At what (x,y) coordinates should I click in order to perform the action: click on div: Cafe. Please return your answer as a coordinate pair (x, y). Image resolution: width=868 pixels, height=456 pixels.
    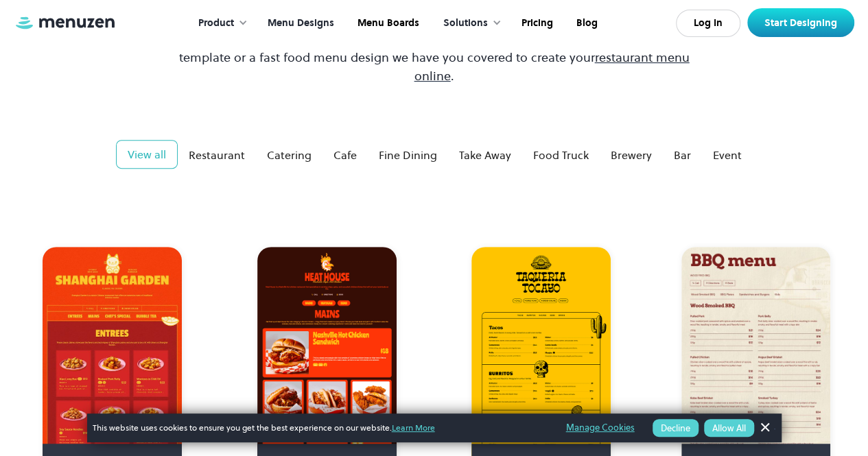
    Looking at the image, I should click on (345, 155).